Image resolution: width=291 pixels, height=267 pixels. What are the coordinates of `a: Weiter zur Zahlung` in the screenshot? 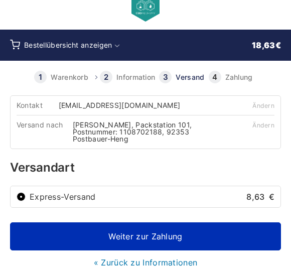 It's located at (146, 236).